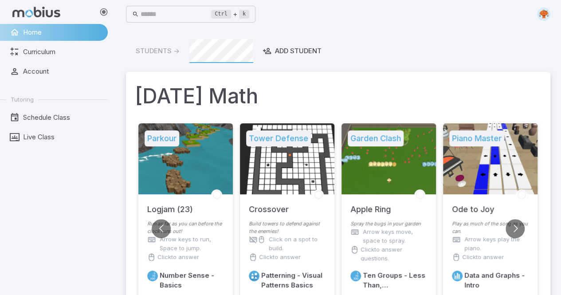 The height and width of the screenshot is (295, 561). What do you see at coordinates (170, 205) in the screenshot?
I see `h5: Logjam (23)` at bounding box center [170, 205].